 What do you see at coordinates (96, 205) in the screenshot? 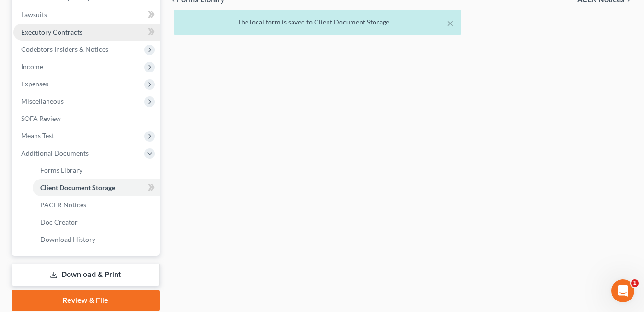
I see `a: PACER Notices` at bounding box center [96, 205].